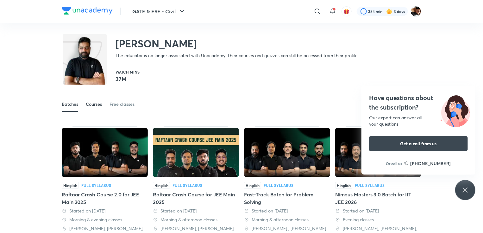  Describe the element at coordinates (70, 104) in the screenshot. I see `div: Batches` at that location.